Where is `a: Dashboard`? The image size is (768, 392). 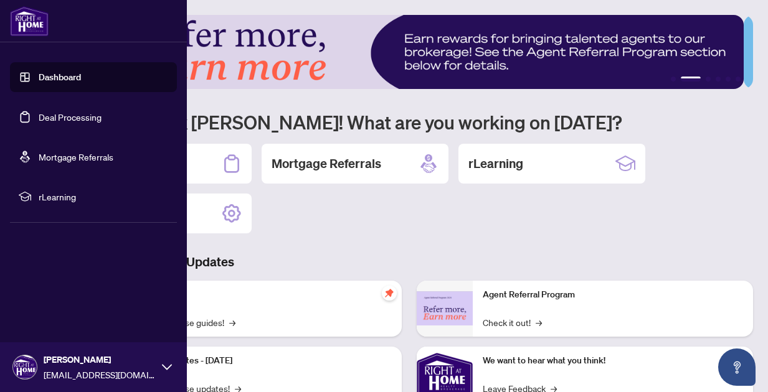 a: Dashboard is located at coordinates (60, 77).